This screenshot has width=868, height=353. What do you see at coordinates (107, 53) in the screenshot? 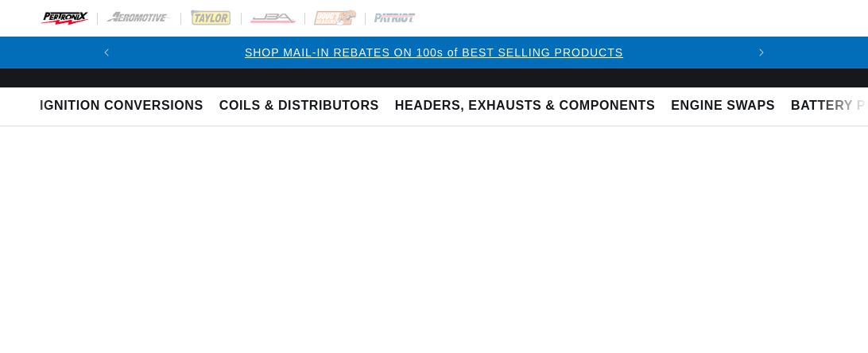
I see `button: Translation missing: en.sections.announcements.previous_announcement` at bounding box center [107, 53].